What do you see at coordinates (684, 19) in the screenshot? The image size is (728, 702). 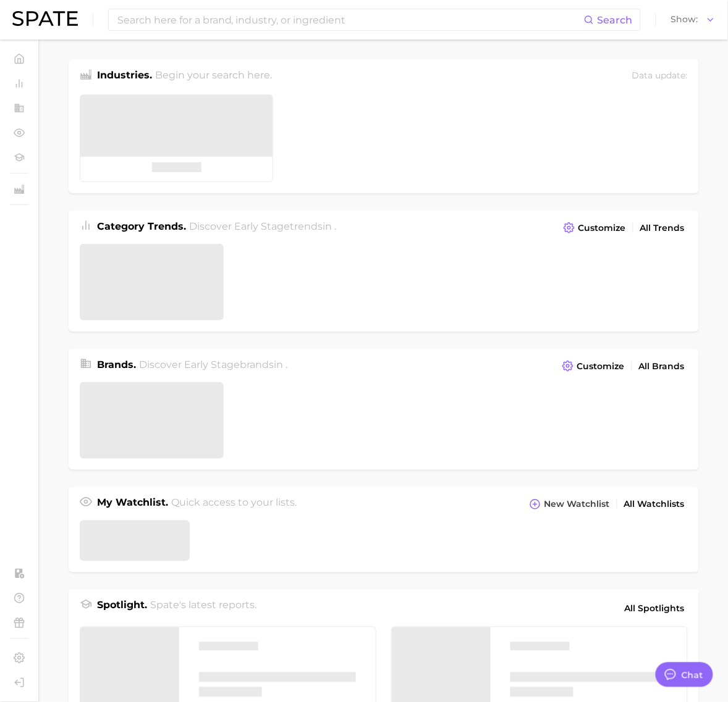 I see `span: Show` at bounding box center [684, 19].